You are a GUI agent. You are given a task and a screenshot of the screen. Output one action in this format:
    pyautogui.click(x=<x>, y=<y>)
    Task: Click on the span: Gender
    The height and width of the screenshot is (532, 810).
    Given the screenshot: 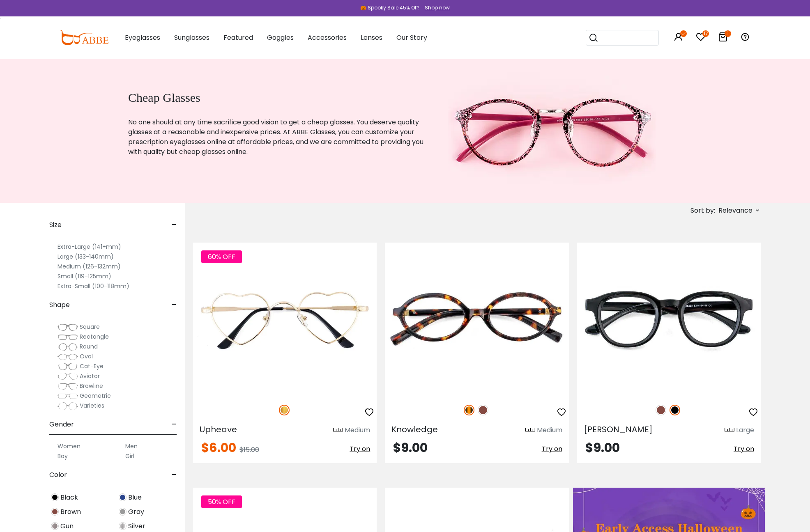 What is the action you would take?
    pyautogui.click(x=62, y=424)
    